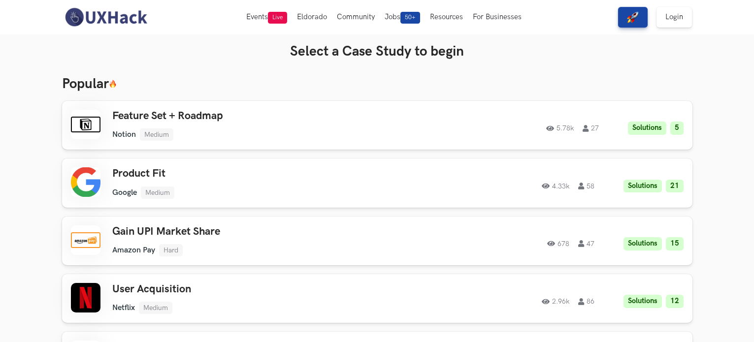 The width and height of the screenshot is (754, 342). What do you see at coordinates (677, 128) in the screenshot?
I see `li: 5` at bounding box center [677, 128].